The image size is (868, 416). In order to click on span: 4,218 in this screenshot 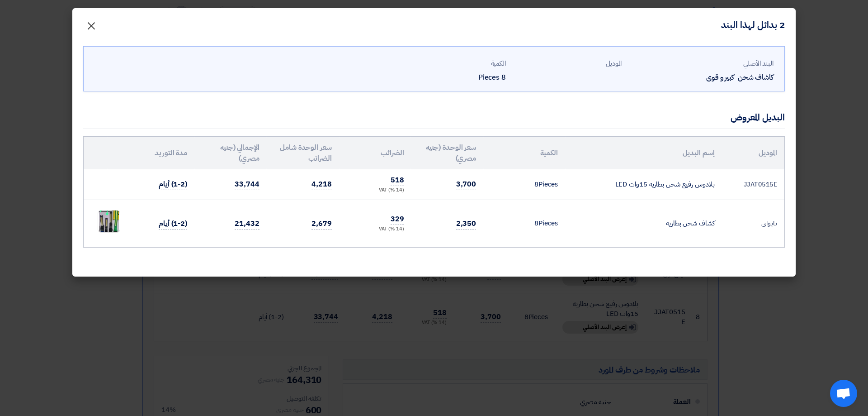, I will do `click(321, 184)`.